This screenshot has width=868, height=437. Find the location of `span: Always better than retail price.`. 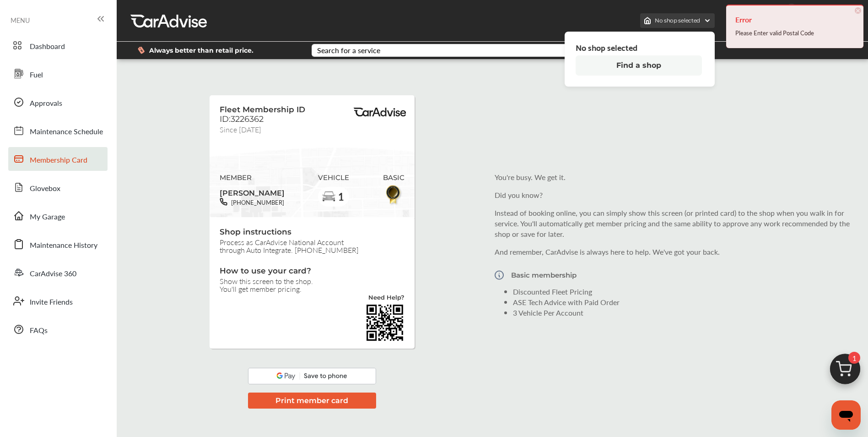

span: Always better than retail price. is located at coordinates (202, 50).